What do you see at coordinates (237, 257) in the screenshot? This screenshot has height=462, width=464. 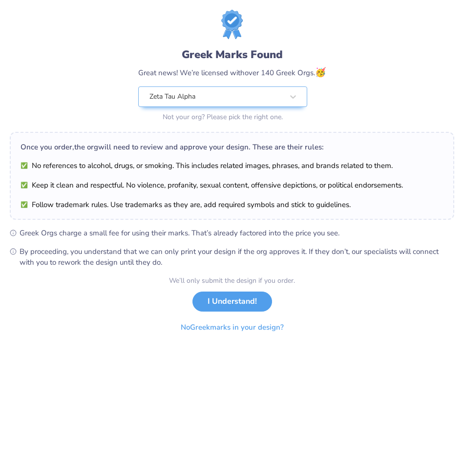 I see `span: By proceeding, you understand that we can only print your design if the org approves it. If they ...` at bounding box center [237, 257].